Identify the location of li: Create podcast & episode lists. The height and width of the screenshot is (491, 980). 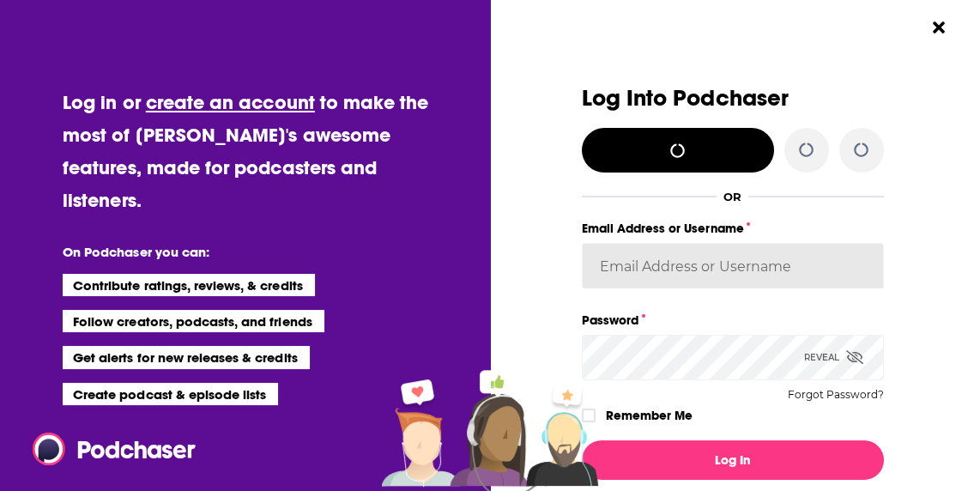
(170, 394).